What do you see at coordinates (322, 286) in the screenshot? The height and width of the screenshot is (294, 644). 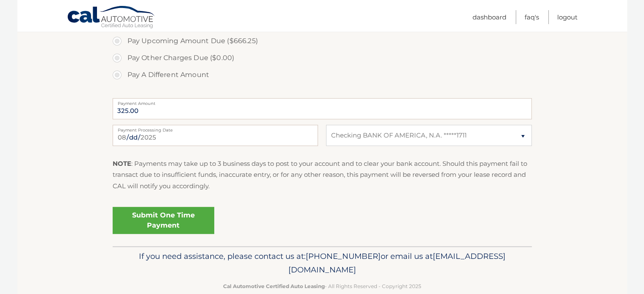 I see `p: - All Rights Reserved - Copyright 2025` at bounding box center [322, 286].